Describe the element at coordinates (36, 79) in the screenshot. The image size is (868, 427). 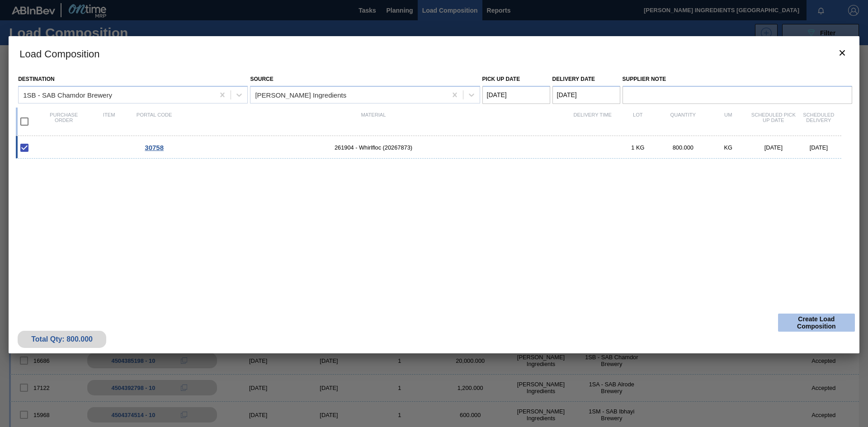
I see `label: Destination` at that location.